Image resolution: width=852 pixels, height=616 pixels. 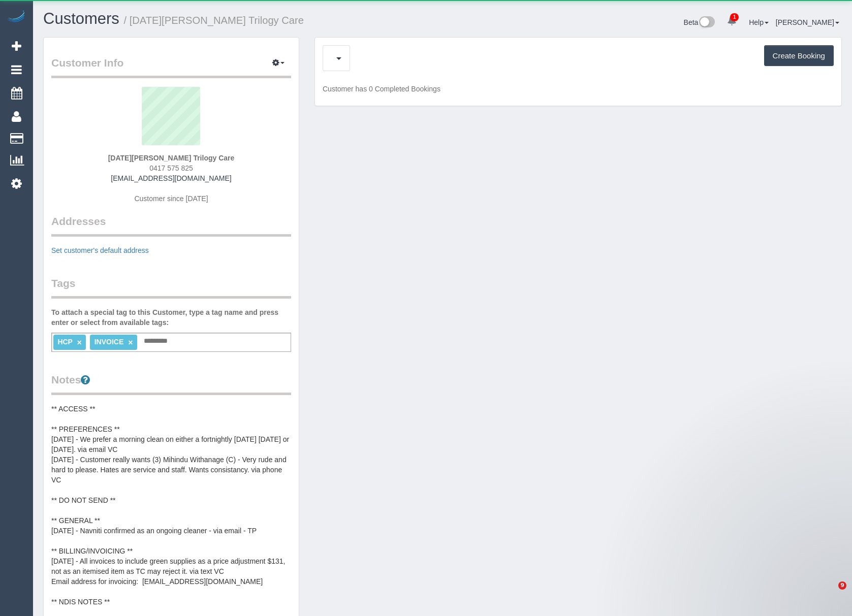 What do you see at coordinates (578, 89) in the screenshot?
I see `p: Customer has 0 Completed Bookings` at bounding box center [578, 89].